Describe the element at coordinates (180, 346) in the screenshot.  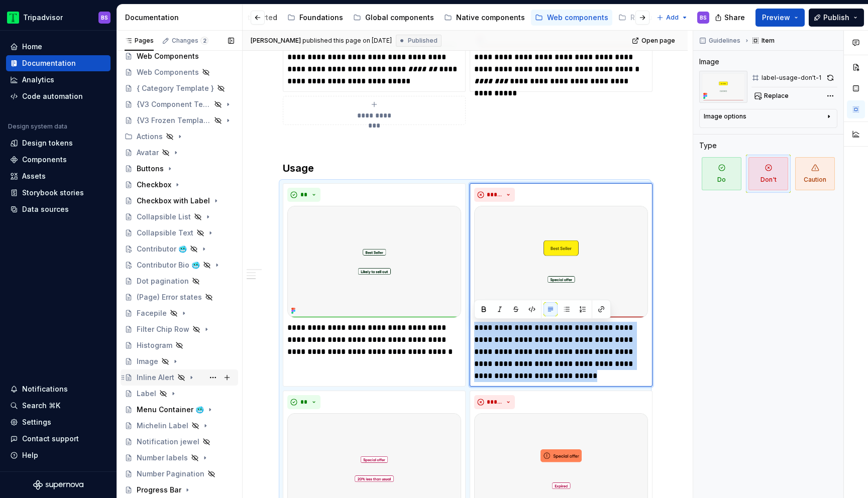
I see `a: Histogram` at that location.